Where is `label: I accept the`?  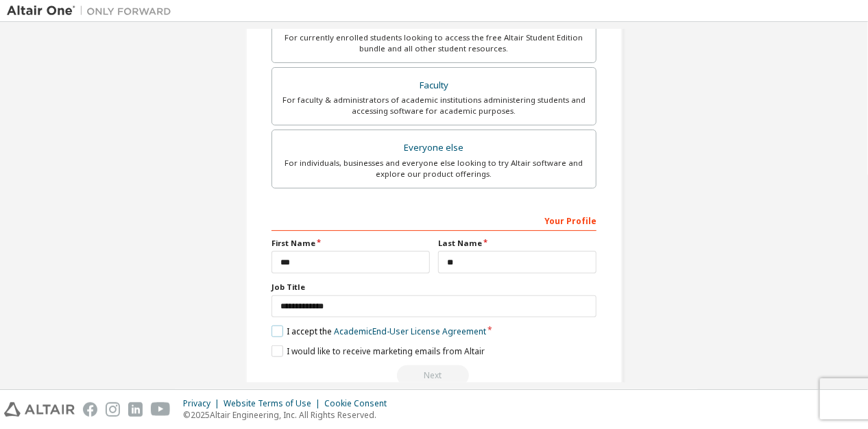
label: I accept the is located at coordinates (379, 331).